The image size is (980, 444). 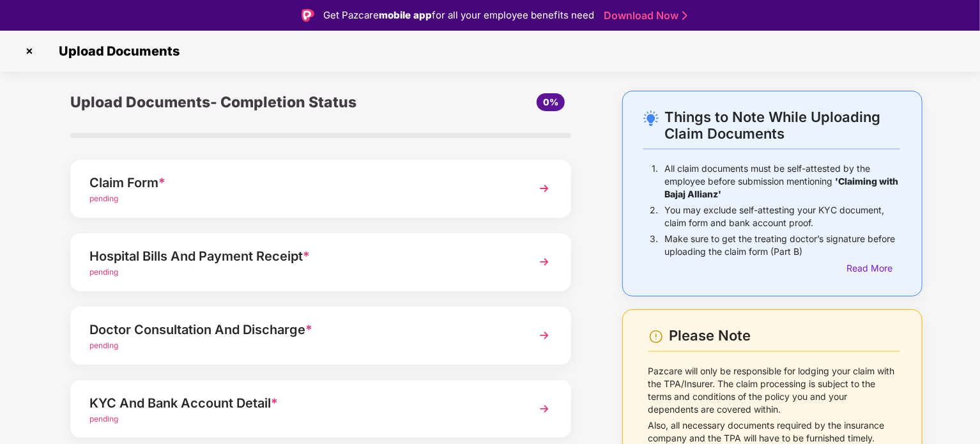 I want to click on p: Pazcare will only be responsible for lodging your claim with the TPA/Insurer. The claim processin..., so click(x=774, y=390).